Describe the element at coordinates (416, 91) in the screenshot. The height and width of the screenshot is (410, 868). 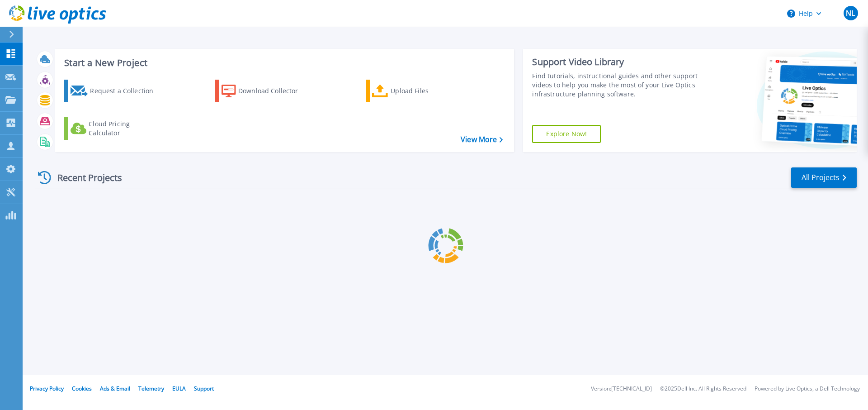
I see `a: Upload Files` at that location.